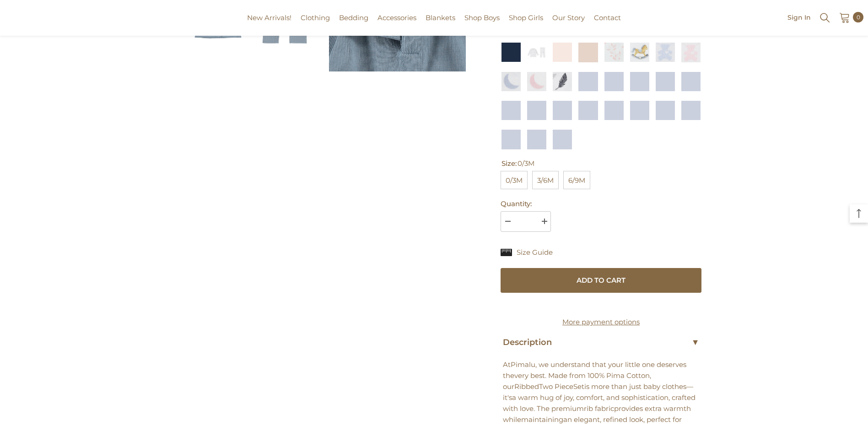 The height and width of the screenshot is (427, 868). Describe the element at coordinates (601, 203) in the screenshot. I see `label: Quantity:` at that location.